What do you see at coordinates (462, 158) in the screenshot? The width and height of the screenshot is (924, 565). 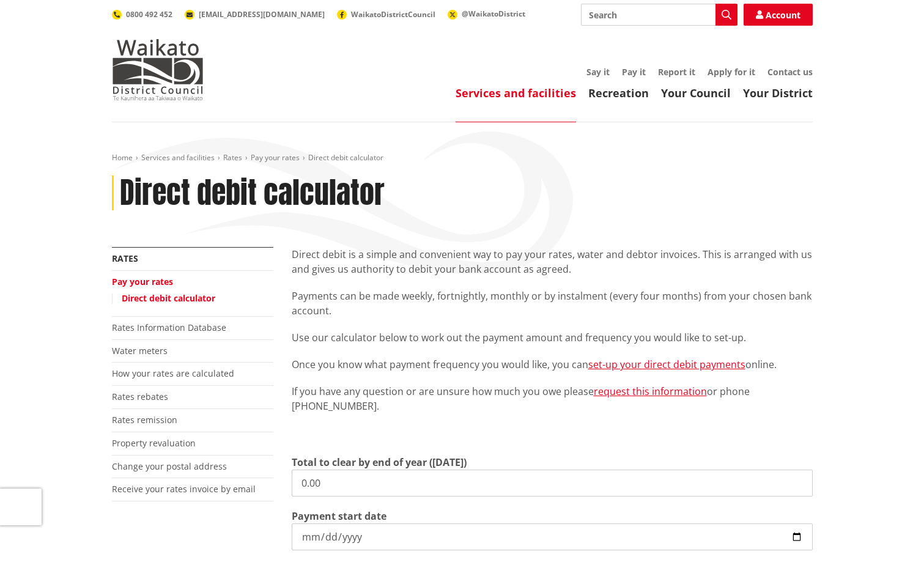 I see `nav: breadcrumb` at bounding box center [462, 158].